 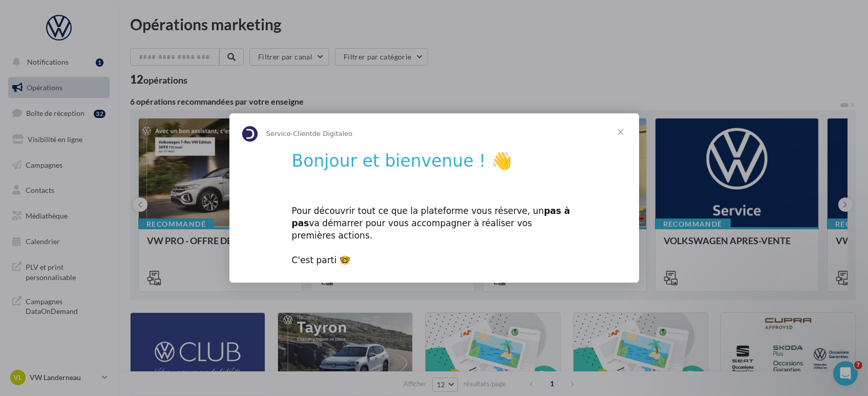 I want to click on img: Profile image for Service-Client, so click(x=250, y=134).